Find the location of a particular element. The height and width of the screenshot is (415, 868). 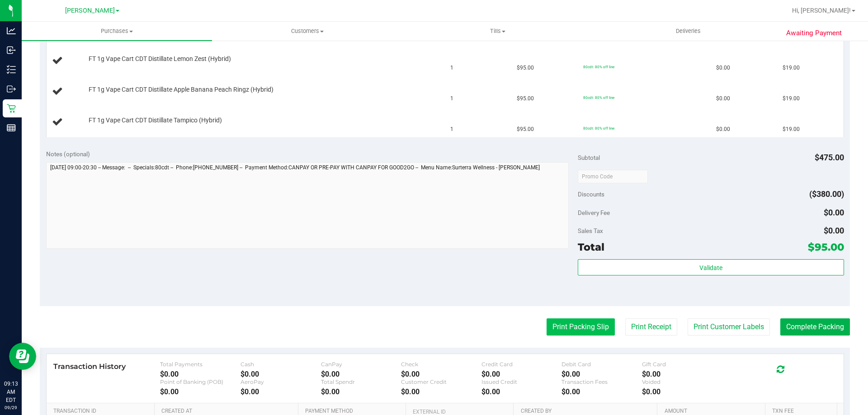

div: Debit Card is located at coordinates (602, 364).